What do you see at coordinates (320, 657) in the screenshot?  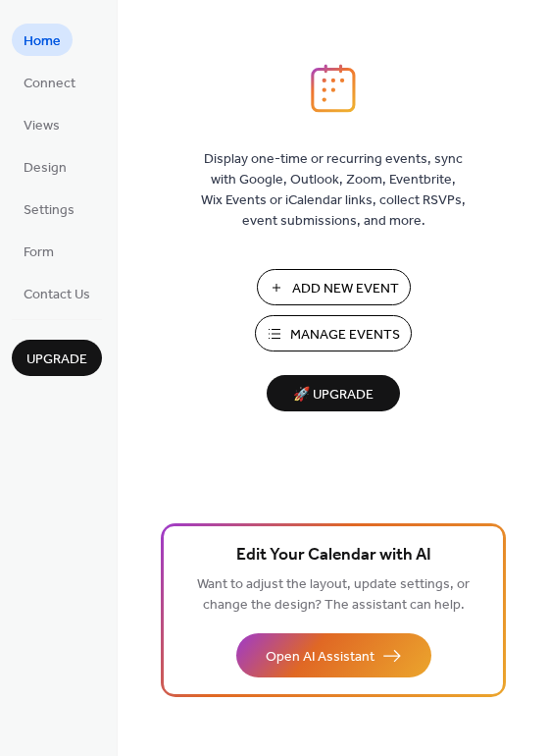 I see `span: Open AI Assistant` at bounding box center [320, 657].